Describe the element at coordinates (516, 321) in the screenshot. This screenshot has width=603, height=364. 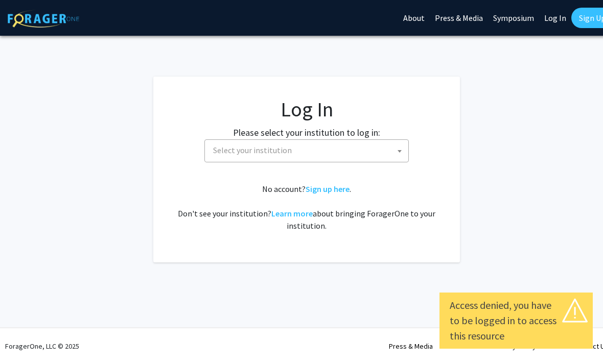
I see `div: Access denied, you have to be logged in to access this resource` at that location.